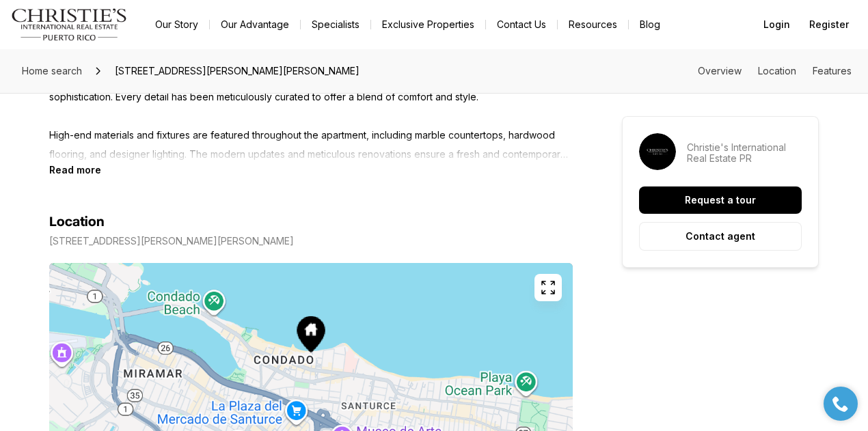 The height and width of the screenshot is (431, 868). What do you see at coordinates (744, 153) in the screenshot?
I see `p: Christie's International Real Estate PR` at bounding box center [744, 153].